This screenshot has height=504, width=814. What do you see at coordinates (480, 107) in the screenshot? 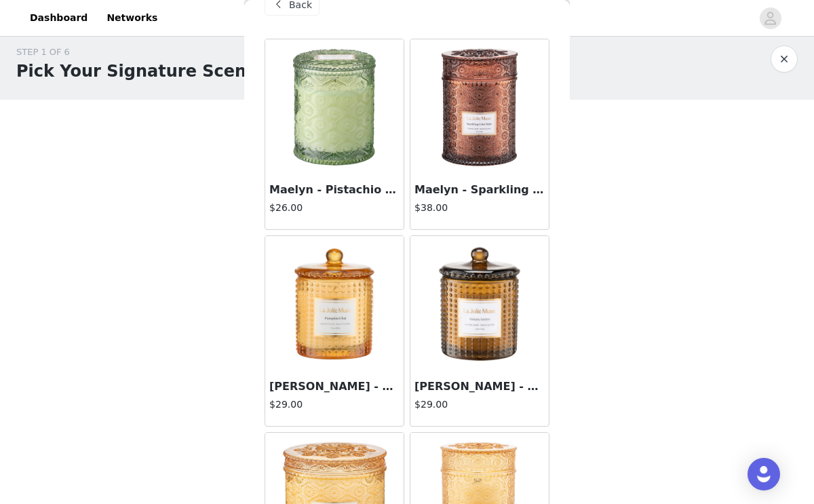
I see `img: Maelyn - Sparkling Cider Mule 19oz Candle` at bounding box center [480, 107].